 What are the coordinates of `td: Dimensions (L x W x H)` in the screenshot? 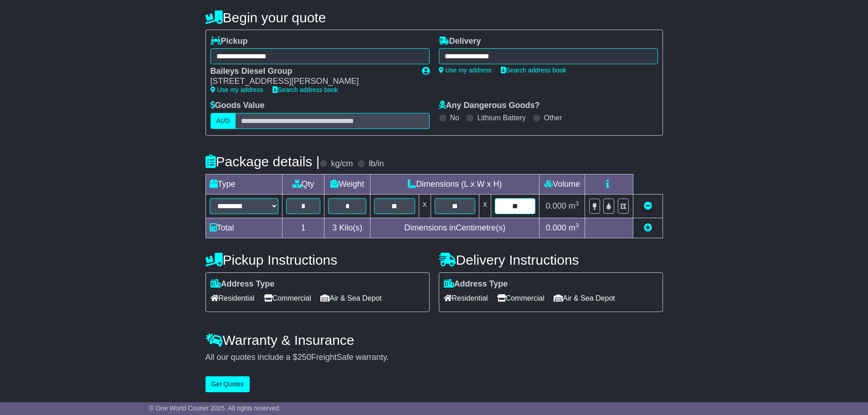 It's located at (455, 184).